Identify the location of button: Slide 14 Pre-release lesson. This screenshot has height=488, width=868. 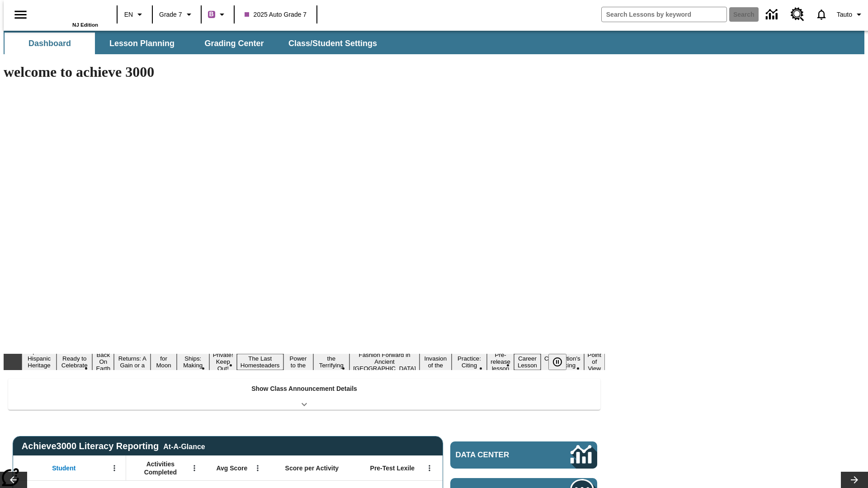
(500, 362).